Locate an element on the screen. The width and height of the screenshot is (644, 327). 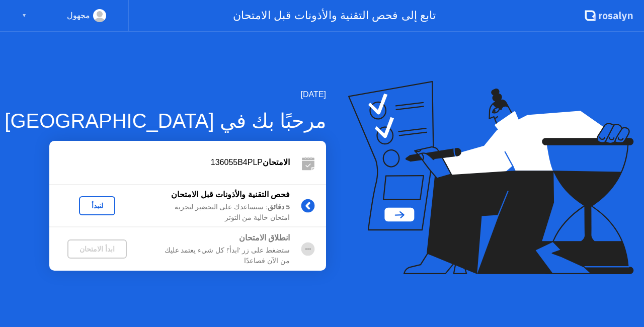
b: فحص التقنية والأذونات قبل الامتحان is located at coordinates (230, 194).